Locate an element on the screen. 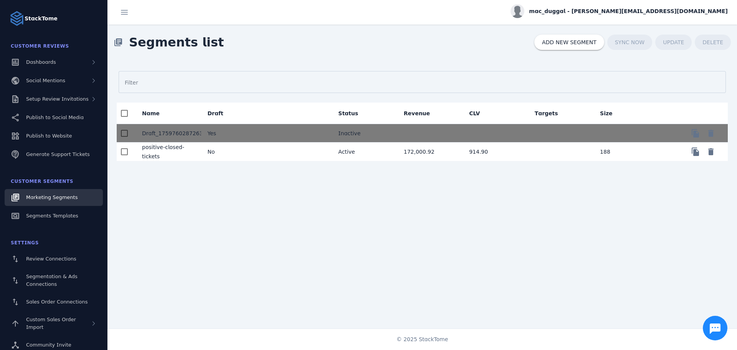 Image resolution: width=737 pixels, height=350 pixels. mat-cell: Draft_1759760287263 is located at coordinates (168, 133).